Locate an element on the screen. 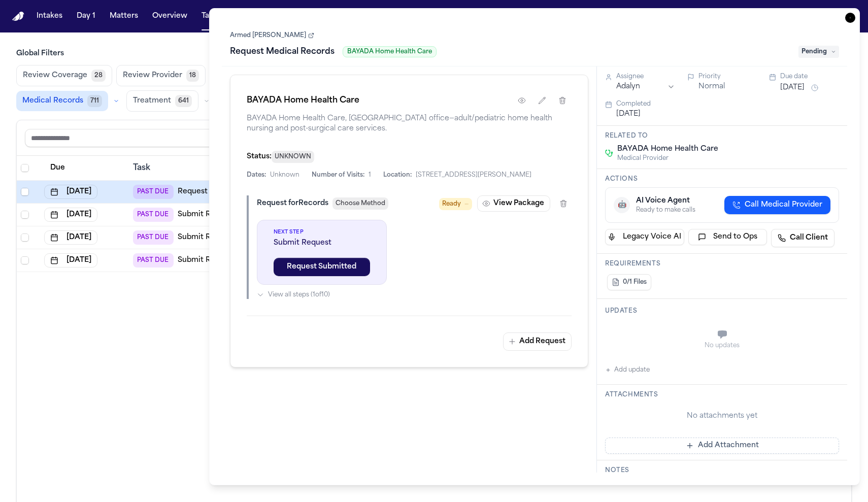  div: Assignee is located at coordinates (646, 76).